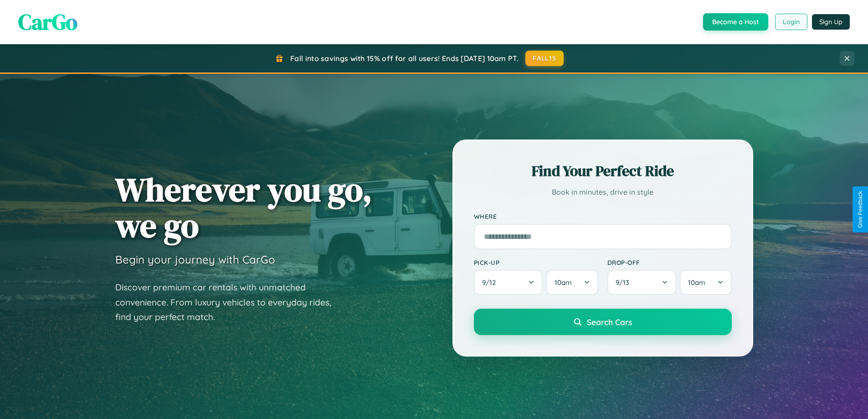 Image resolution: width=868 pixels, height=419 pixels. I want to click on span: CarGo, so click(48, 22).